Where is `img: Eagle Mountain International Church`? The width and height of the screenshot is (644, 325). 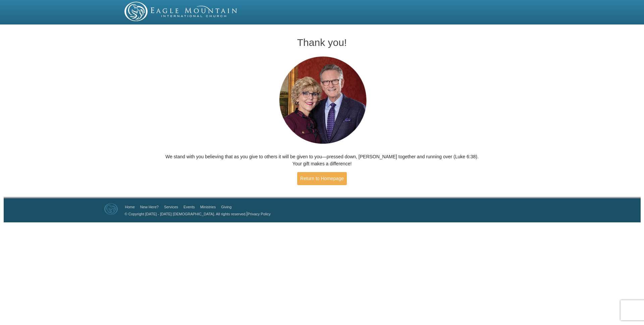
img: Eagle Mountain International Church is located at coordinates (111, 209).